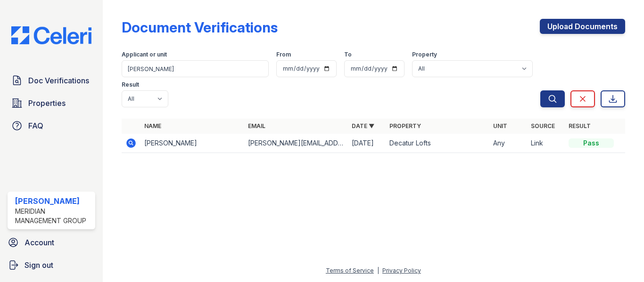 The width and height of the screenshot is (644, 282). Describe the element at coordinates (363, 126) in the screenshot. I see `a: Date ▼` at that location.